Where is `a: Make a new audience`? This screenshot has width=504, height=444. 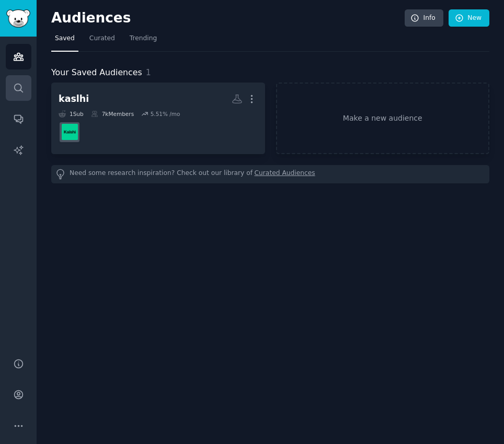
a: Make a new audience is located at coordinates (383, 118).